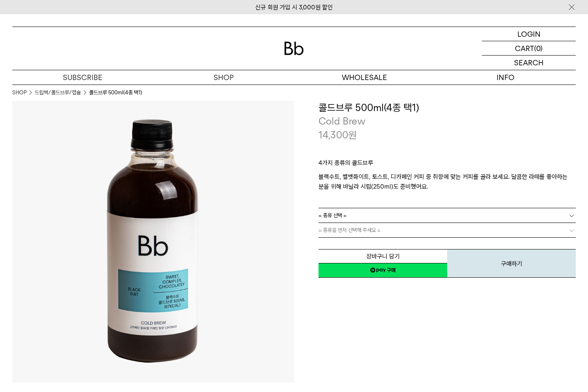  I want to click on p: SHOP, so click(223, 77).